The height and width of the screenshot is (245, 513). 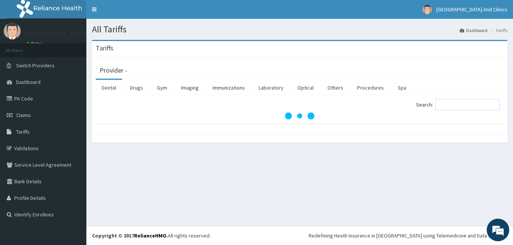 What do you see at coordinates (150, 235) in the screenshot?
I see `a: RelianceHMO` at bounding box center [150, 235].